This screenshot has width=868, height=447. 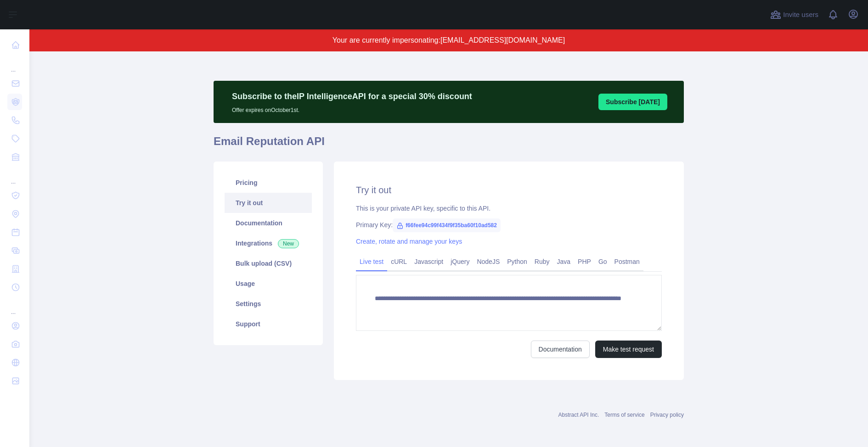 What do you see at coordinates (268, 263) in the screenshot?
I see `a: Bulk upload (CSV)` at bounding box center [268, 263].